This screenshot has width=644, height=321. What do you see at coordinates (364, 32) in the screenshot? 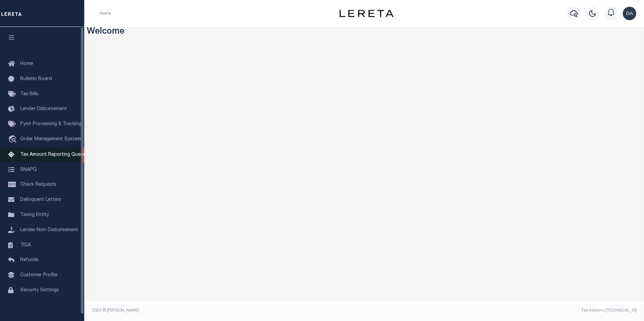
I see `h3: Welcome` at bounding box center [364, 32].